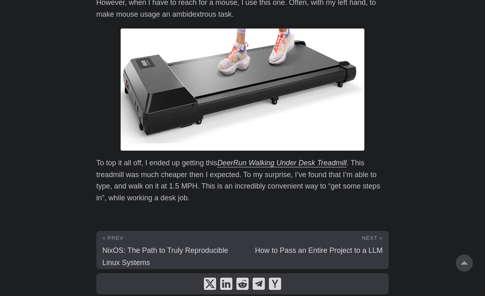 The image size is (485, 296). Describe the element at coordinates (319, 250) in the screenshot. I see `span: How to Pass an Entire Project to a LLM` at that location.